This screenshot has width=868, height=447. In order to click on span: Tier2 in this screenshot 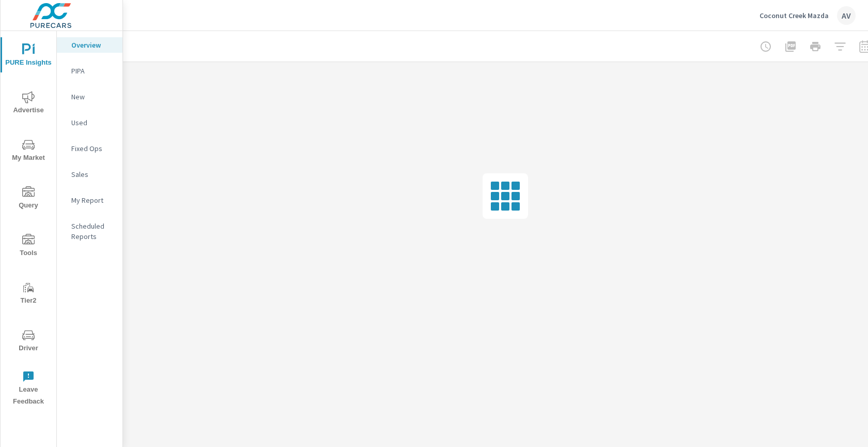, I will do `click(29, 293)`.